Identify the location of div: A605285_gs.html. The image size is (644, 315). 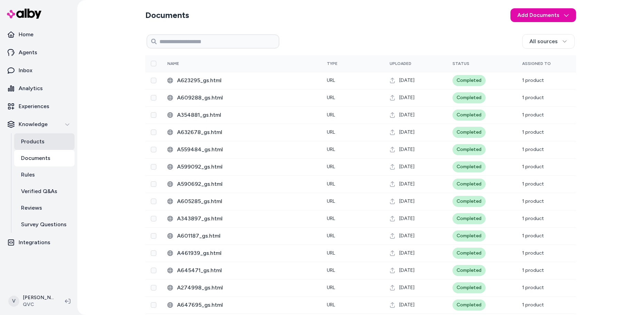
(241, 201).